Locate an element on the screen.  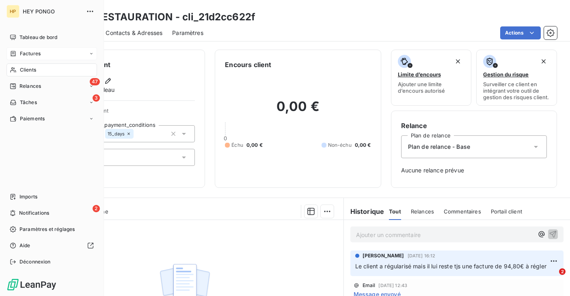
span: Paramètres et réglages is located at coordinates (47, 229).